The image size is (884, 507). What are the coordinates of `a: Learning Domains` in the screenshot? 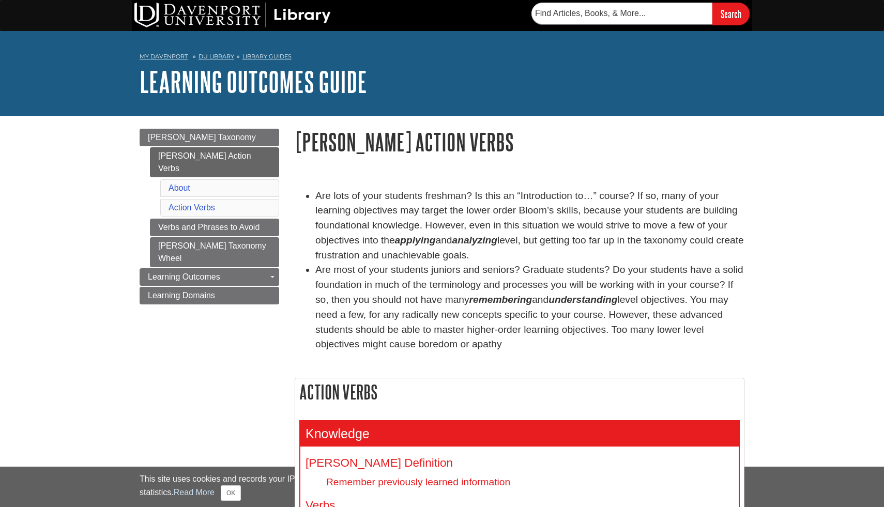 It's located at (209, 296).